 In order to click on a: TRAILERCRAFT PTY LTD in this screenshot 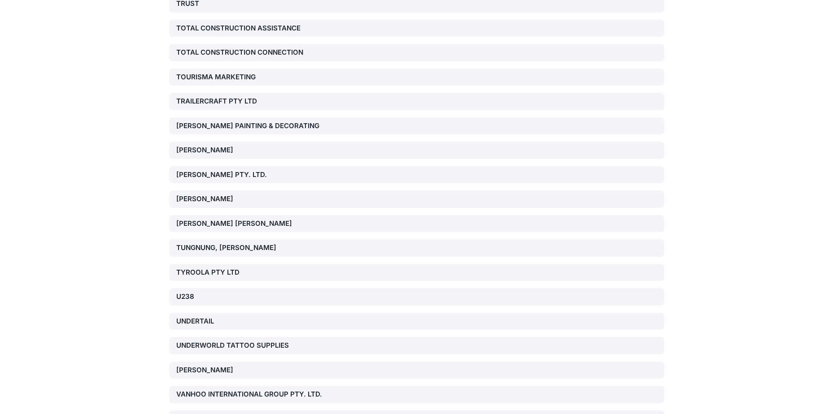, I will do `click(417, 101)`.